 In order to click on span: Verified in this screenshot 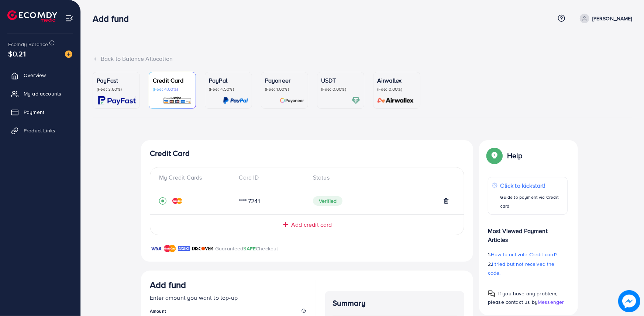, I will do `click(328, 201)`.